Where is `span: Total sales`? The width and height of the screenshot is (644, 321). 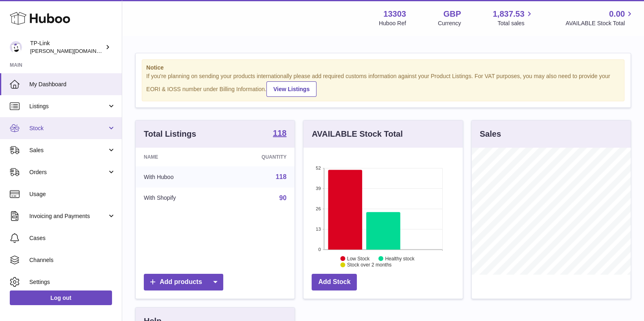 span: Total sales is located at coordinates (515, 23).